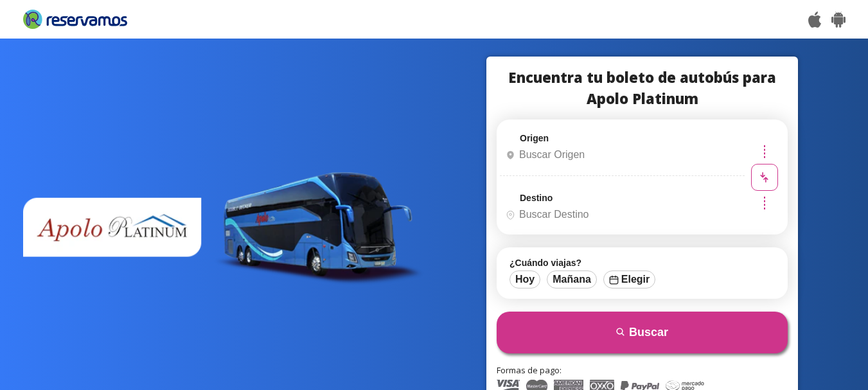  Describe the element at coordinates (838, 19) in the screenshot. I see `img: Play Store` at that location.